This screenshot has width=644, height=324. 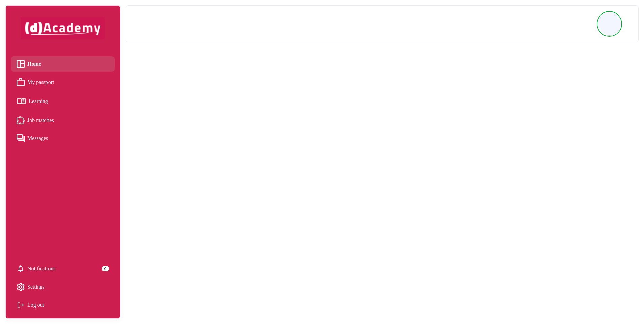 I want to click on a: Learning iconLearning, so click(x=63, y=101).